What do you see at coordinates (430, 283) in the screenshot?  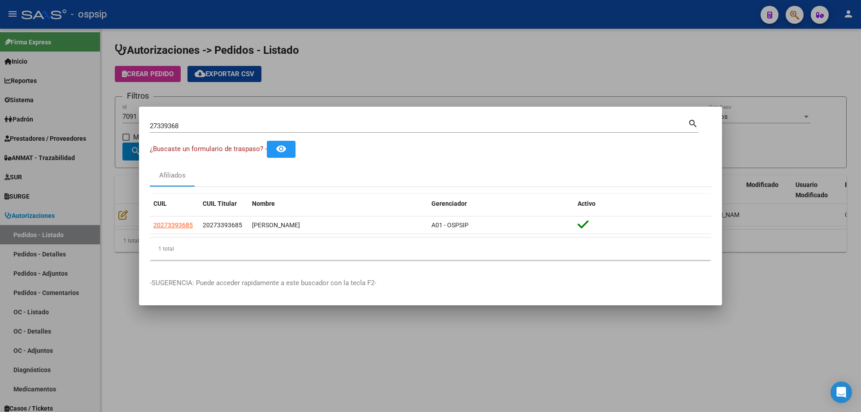 I see `p: -SUGERENCIA: Puede acceder rapidamente a este buscador con la tecla F2-` at bounding box center [430, 283].